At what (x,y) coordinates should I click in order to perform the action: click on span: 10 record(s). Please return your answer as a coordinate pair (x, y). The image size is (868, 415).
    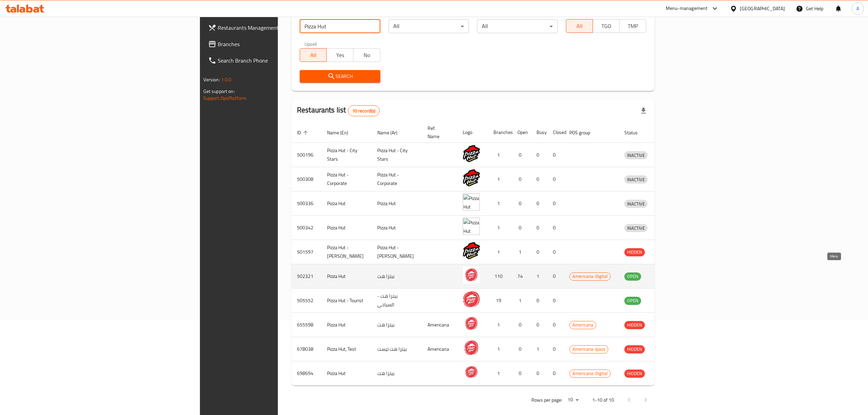
    Looking at the image, I should click on (364, 111).